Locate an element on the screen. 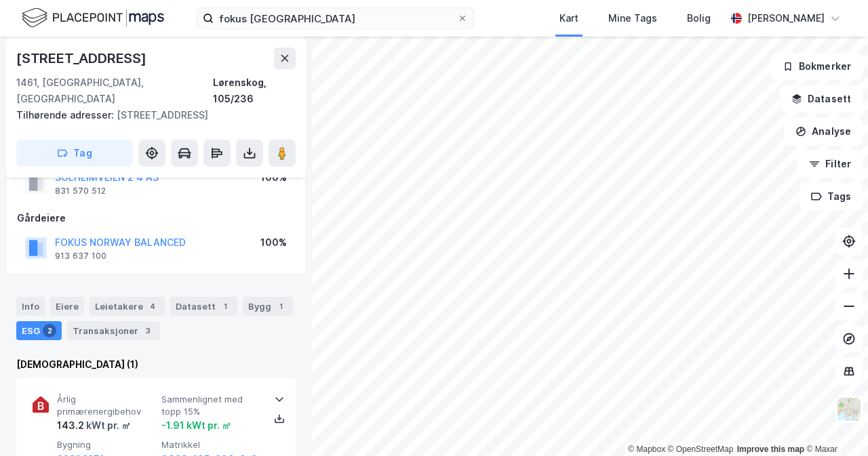 Image resolution: width=868 pixels, height=456 pixels. div: Leietakere is located at coordinates (127, 307).